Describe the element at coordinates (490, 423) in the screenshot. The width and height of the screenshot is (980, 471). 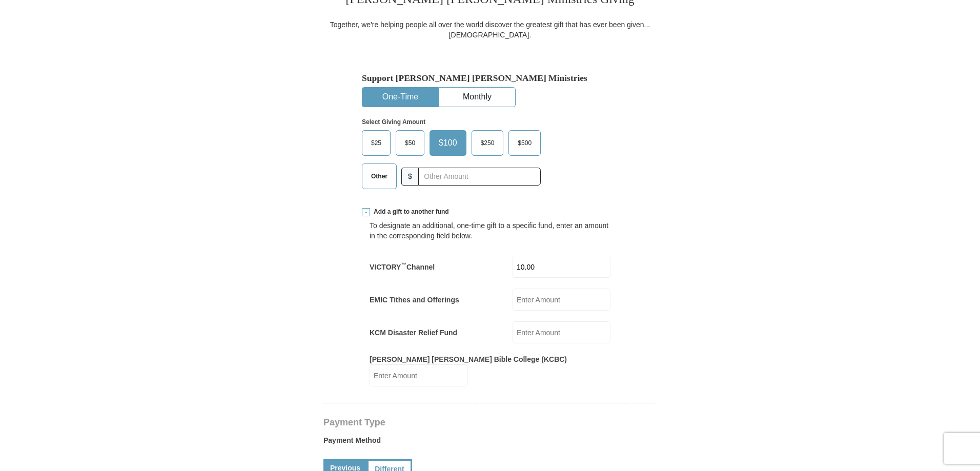
I see `h4: Payment Type` at that location.